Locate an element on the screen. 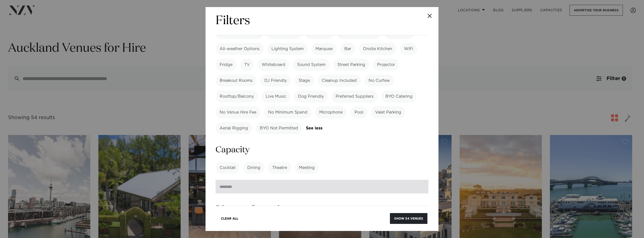 The image size is (644, 238). label: Breakout Rooms is located at coordinates (236, 81).